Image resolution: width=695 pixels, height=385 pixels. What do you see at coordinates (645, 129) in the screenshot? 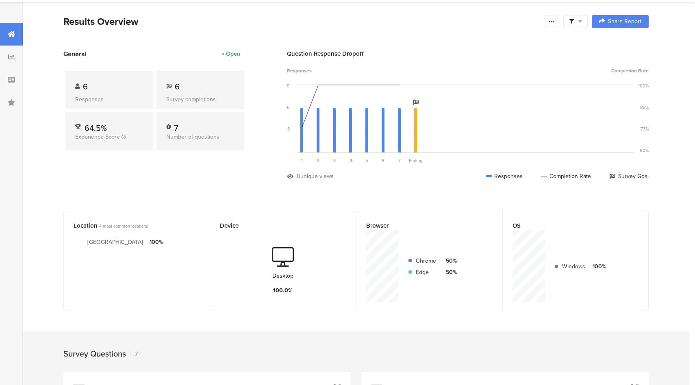
I see `div: 73%` at bounding box center [645, 129].